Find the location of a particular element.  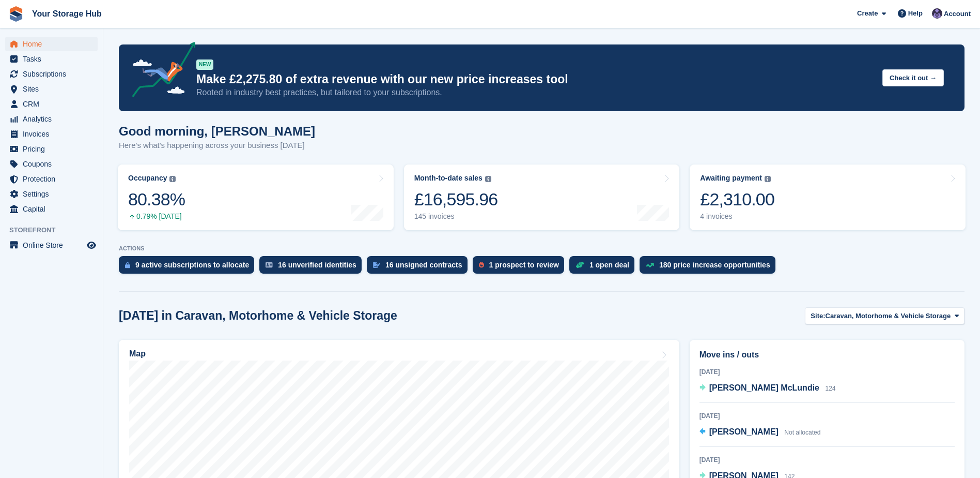

img: contract_signature_icon-13c848040528278c33f63329250d36e43548de30e8caae1d1a13099fd9432cc5.svg is located at coordinates (376, 265).